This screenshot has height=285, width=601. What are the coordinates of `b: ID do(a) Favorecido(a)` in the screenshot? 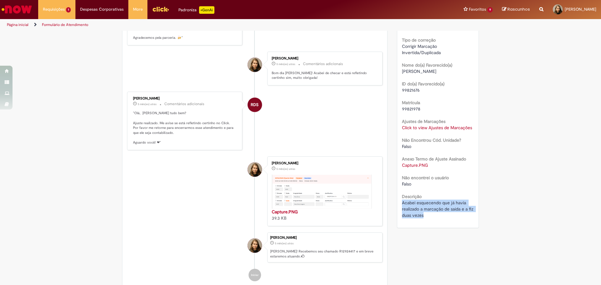 It's located at (423, 84).